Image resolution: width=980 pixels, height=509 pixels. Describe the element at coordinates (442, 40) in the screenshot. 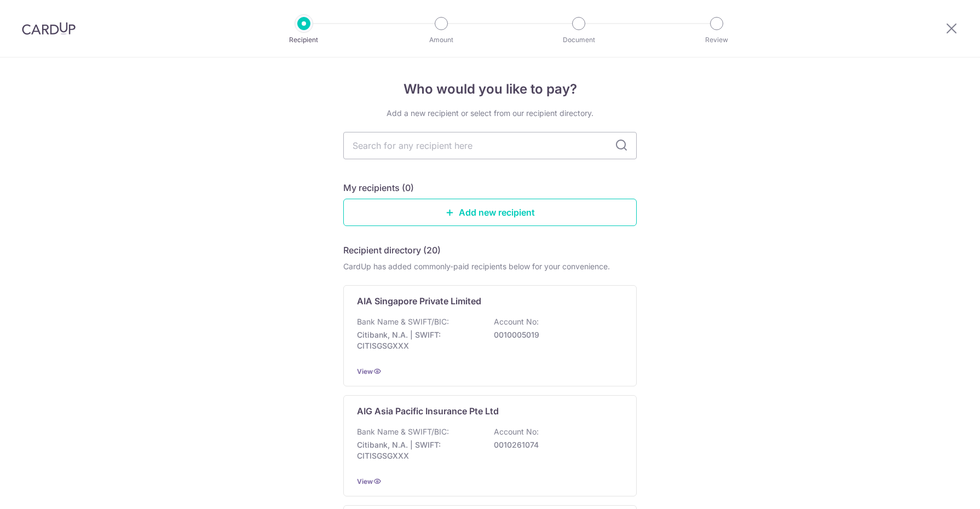

I see `p: Amount` at that location.